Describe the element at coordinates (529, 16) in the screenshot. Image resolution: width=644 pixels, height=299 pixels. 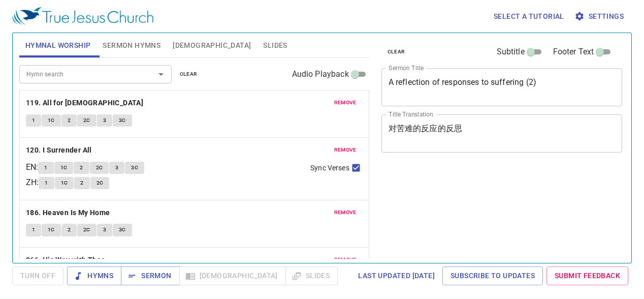
I see `span: Select a tutorial` at that location.